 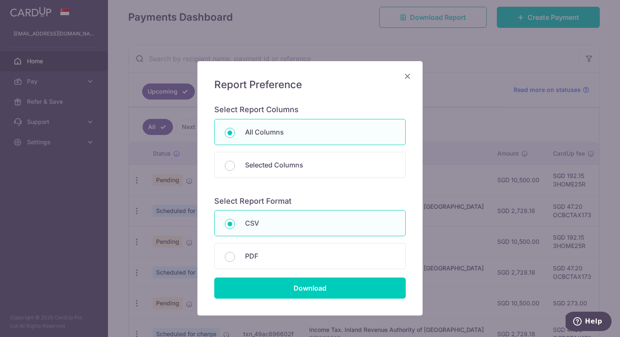 I want to click on button: Close, so click(x=407, y=76).